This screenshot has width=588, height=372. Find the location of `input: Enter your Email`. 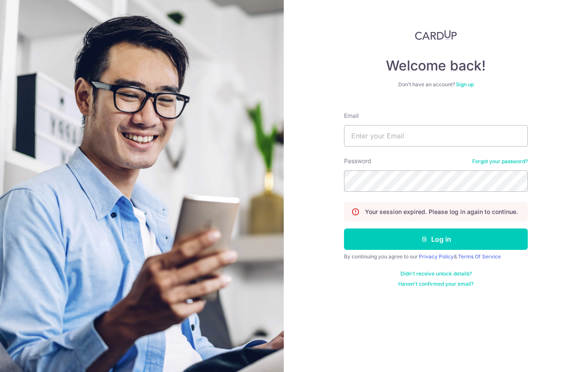

input: Enter your Email is located at coordinates (436, 136).